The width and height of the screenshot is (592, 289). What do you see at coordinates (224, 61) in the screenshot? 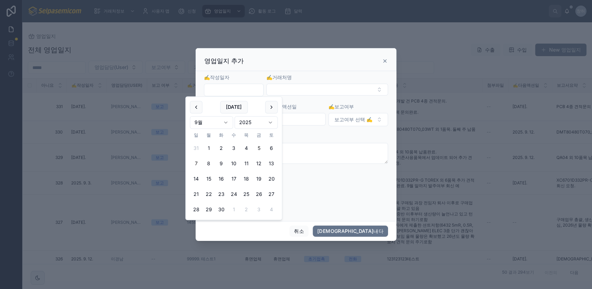
I see `h3: 영업일지 추가` at bounding box center [224, 61].